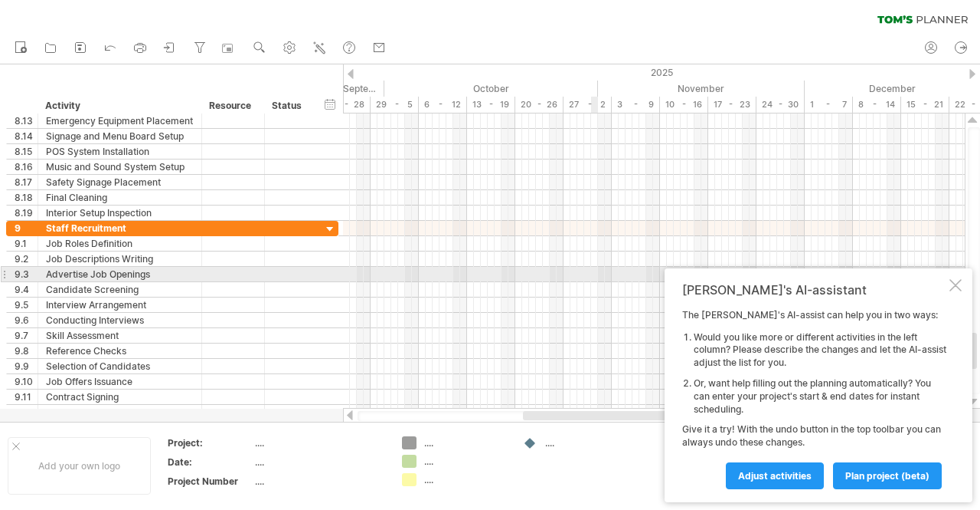 This screenshot has width=980, height=510. Describe the element at coordinates (491, 88) in the screenshot. I see `div: October 2025` at that location.